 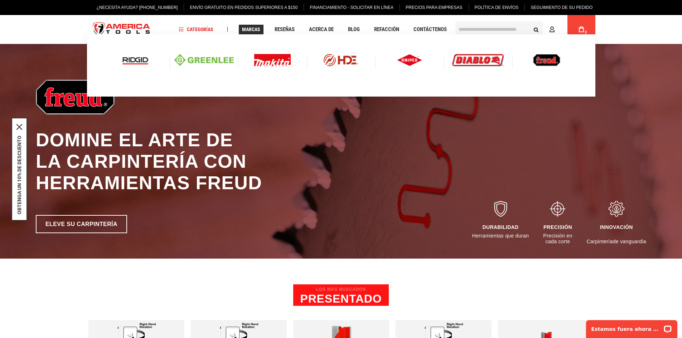 What do you see at coordinates (87, 14) in the screenshot?
I see `button: Abrir el widget de chat LiveChat` at bounding box center [87, 14].